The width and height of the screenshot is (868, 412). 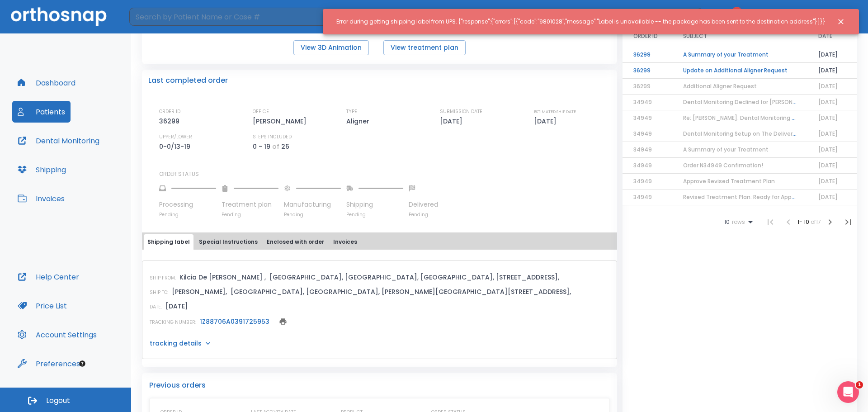 What do you see at coordinates (188, 80) in the screenshot?
I see `p: Last completed order` at bounding box center [188, 80].